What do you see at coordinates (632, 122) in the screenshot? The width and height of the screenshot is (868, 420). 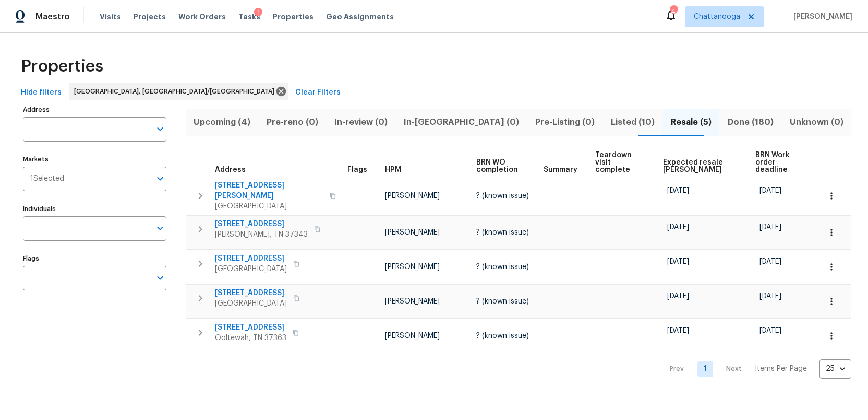 I see `span: Listed (10)` at bounding box center [632, 122].